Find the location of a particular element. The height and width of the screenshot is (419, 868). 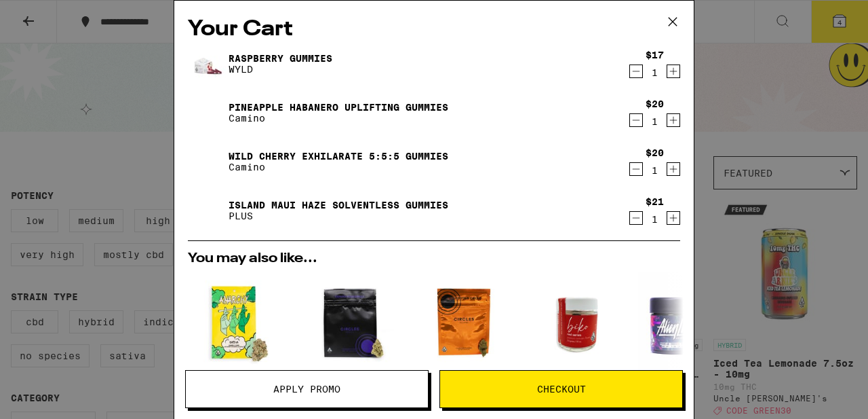

p: WYLD is located at coordinates (280, 69).